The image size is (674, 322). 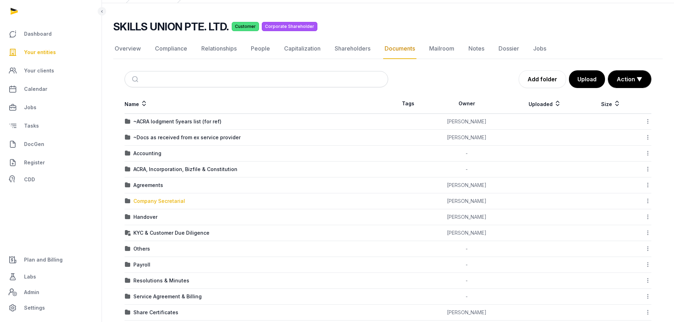 What do you see at coordinates (29, 180) in the screenshot?
I see `span: CDD` at bounding box center [29, 180].